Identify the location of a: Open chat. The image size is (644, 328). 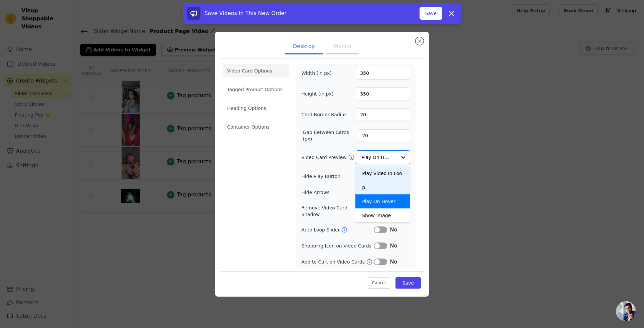
(626, 311).